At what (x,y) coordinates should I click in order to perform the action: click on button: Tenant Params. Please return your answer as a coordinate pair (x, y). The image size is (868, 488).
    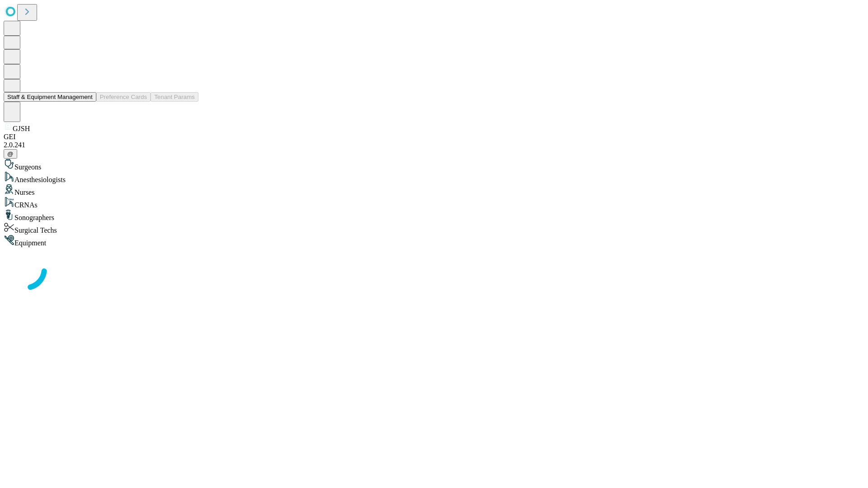
    Looking at the image, I should click on (174, 97).